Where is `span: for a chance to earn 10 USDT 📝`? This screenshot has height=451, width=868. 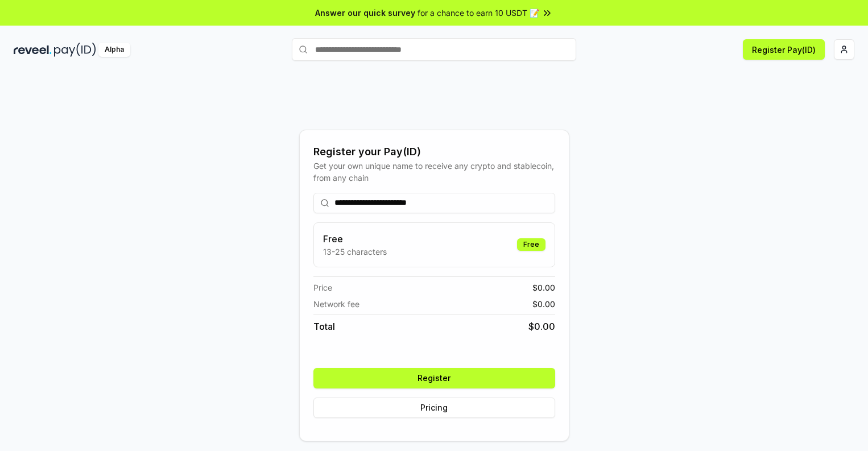
span: for a chance to earn 10 USDT 📝 is located at coordinates (478, 12).